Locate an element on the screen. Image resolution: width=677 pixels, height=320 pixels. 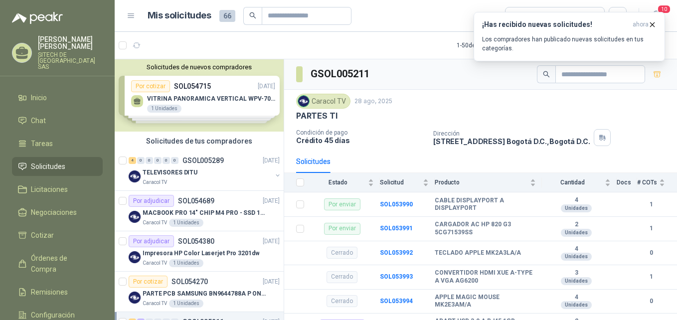
b: SOL053994 is located at coordinates (396, 301).